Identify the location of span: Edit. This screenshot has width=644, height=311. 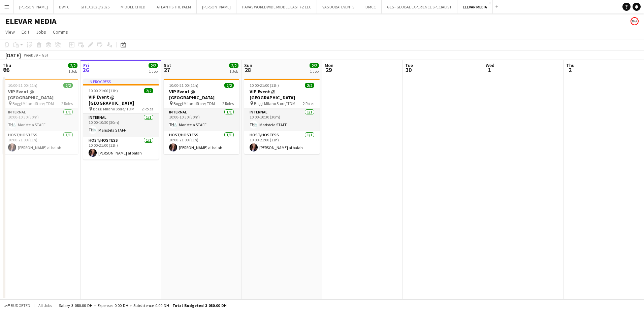
(25, 32).